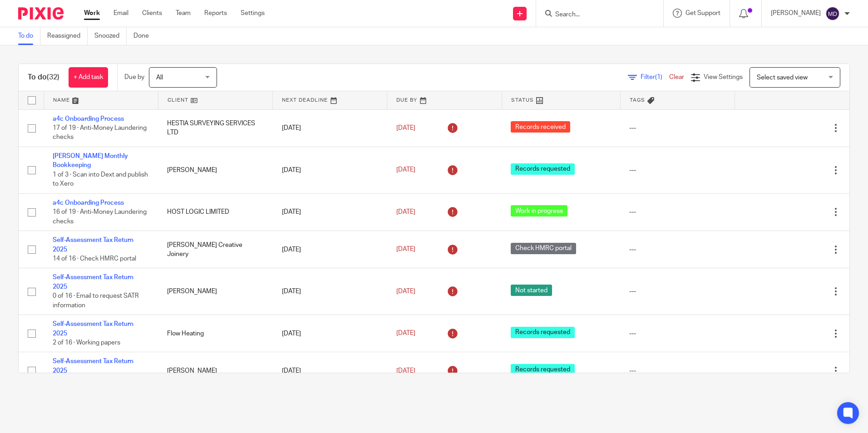  What do you see at coordinates (637, 100) in the screenshot?
I see `span: Tags` at bounding box center [637, 100].